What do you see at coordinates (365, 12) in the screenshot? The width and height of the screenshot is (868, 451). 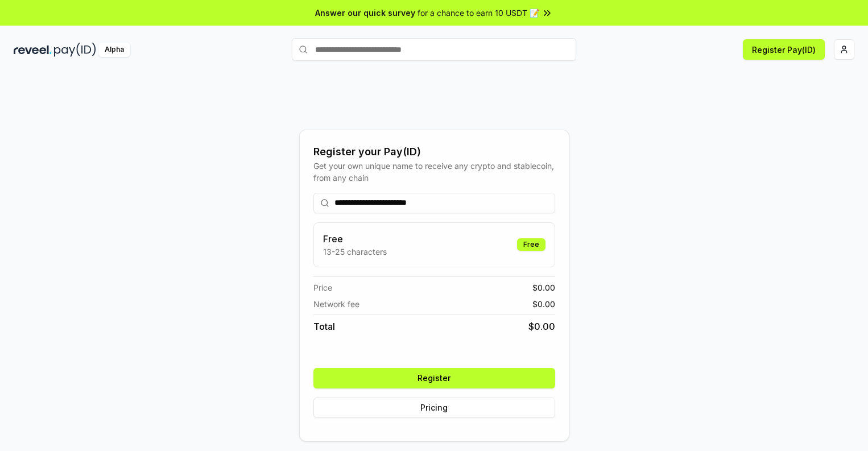 I see `span: Answer our quick survey` at bounding box center [365, 12].